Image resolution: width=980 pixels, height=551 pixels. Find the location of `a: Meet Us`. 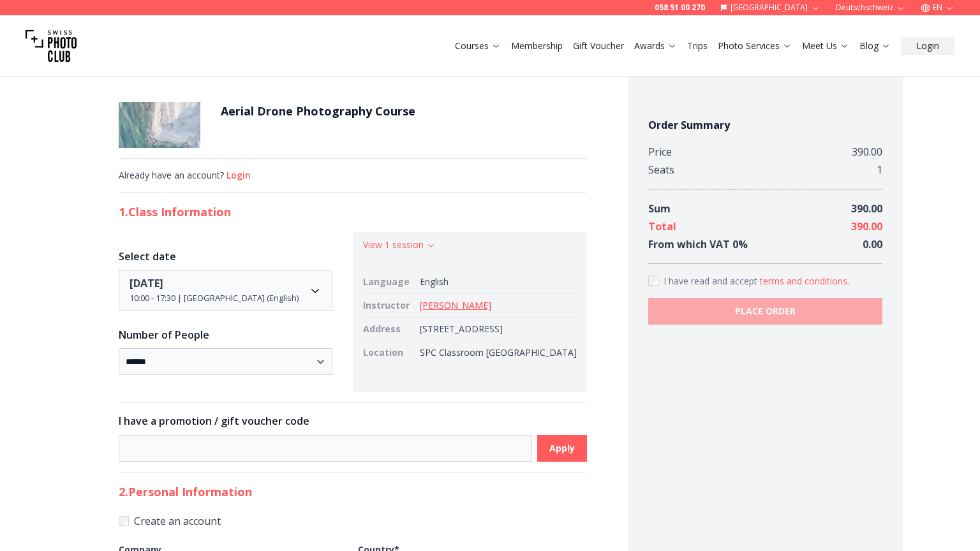

a: Meet Us is located at coordinates (825, 46).